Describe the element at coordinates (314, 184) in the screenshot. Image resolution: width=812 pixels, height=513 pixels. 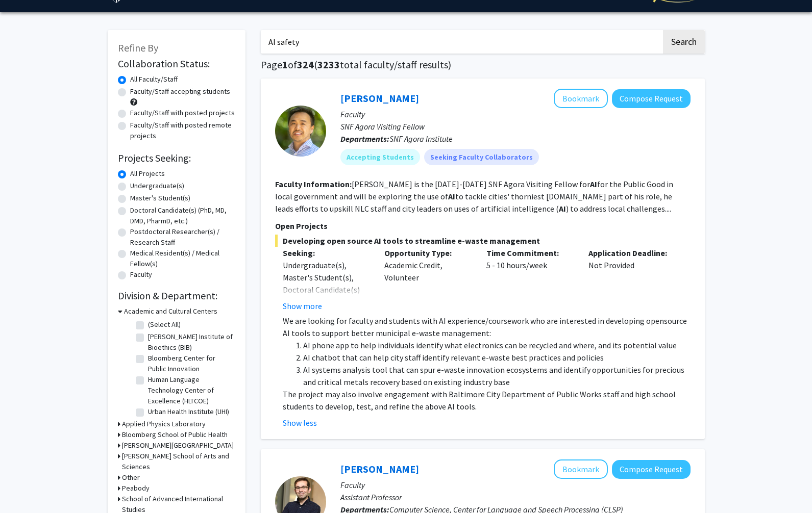
I see `b: Faculty Information:` at that location.